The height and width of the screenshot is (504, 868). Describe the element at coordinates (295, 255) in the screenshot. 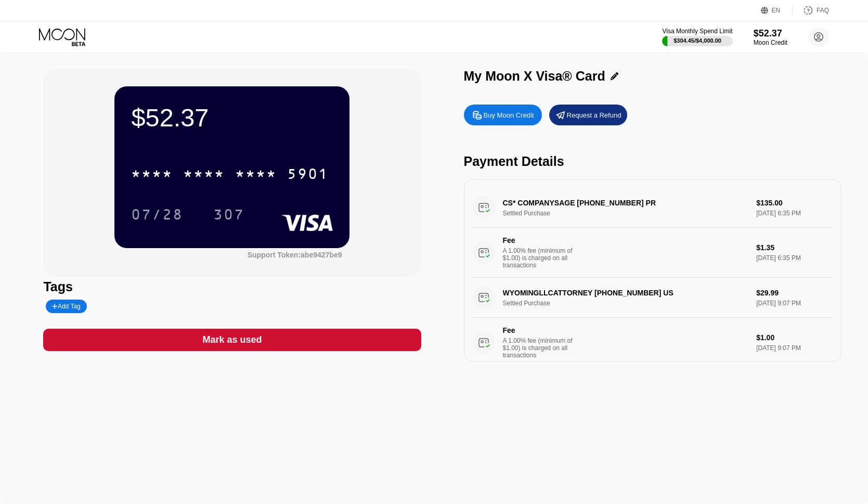

I see `div: Support Token: abe9427be9` at that location.